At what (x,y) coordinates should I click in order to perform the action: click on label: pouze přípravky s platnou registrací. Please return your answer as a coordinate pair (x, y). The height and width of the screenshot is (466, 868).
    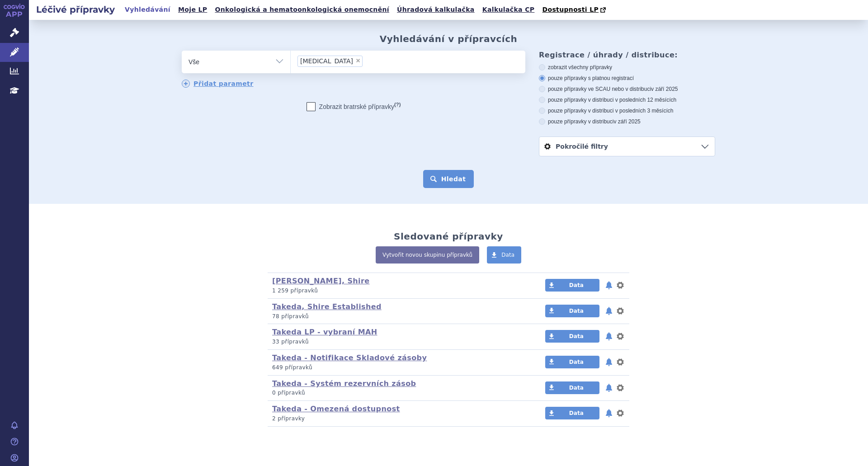
    Looking at the image, I should click on (627, 79).